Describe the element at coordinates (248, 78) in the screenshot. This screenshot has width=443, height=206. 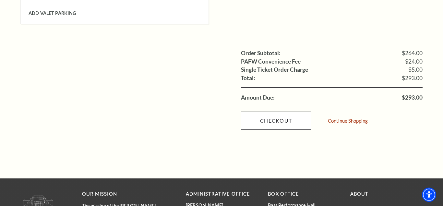
I see `label: Total:` at that location.